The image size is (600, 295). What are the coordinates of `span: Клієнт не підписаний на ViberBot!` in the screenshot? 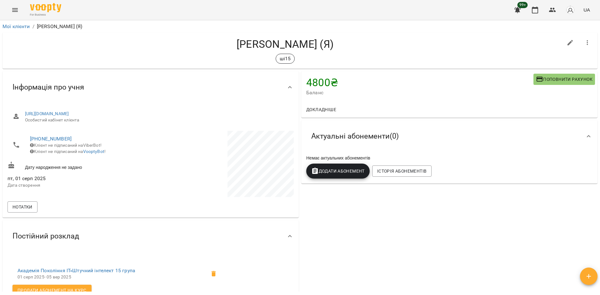 It's located at (66, 145).